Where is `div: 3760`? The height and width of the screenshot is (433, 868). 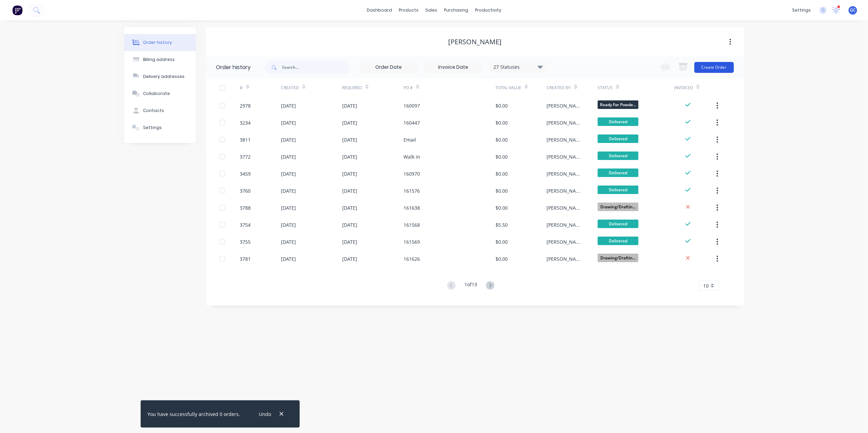
div: 3760 is located at coordinates (245, 191).